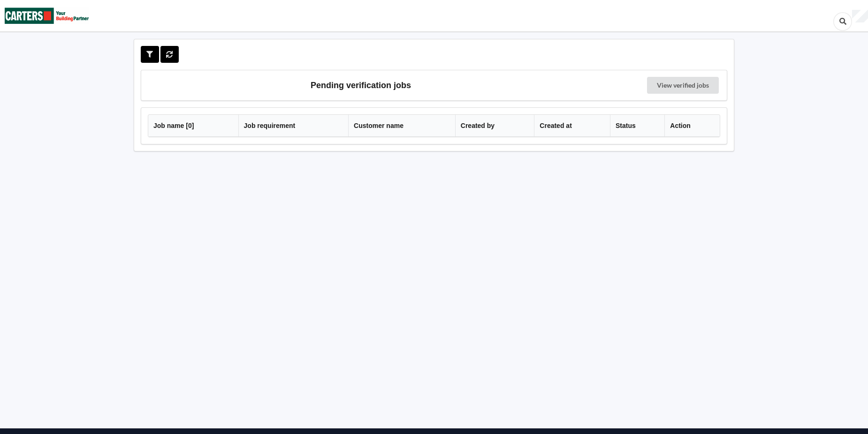 Image resolution: width=868 pixels, height=434 pixels. What do you see at coordinates (860, 16) in the screenshot?
I see `div: User Profile` at bounding box center [860, 16].